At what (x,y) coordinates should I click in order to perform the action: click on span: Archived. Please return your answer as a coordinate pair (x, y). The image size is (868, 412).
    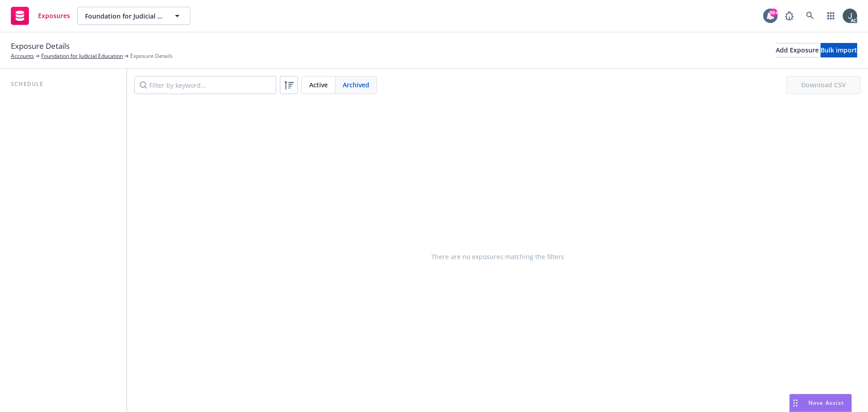
    Looking at the image, I should click on (356, 85).